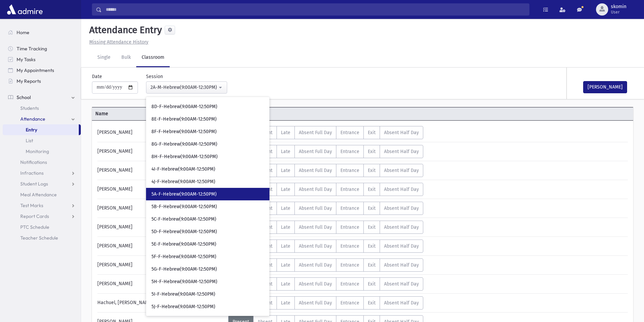 The image size is (644, 322). Describe the element at coordinates (41, 140) in the screenshot. I see `a: List` at that location.